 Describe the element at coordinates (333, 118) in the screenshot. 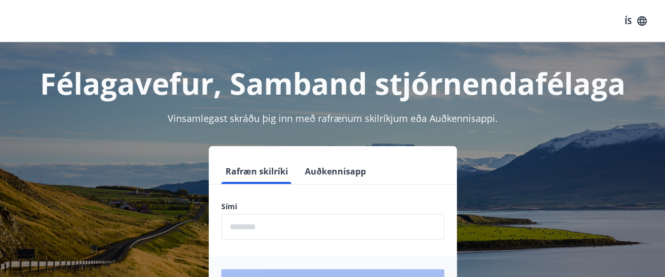

I see `span: Vinsamlegast skráðu þig inn með rafrænum skilríkjum eða Auðkennisappi.` at that location.